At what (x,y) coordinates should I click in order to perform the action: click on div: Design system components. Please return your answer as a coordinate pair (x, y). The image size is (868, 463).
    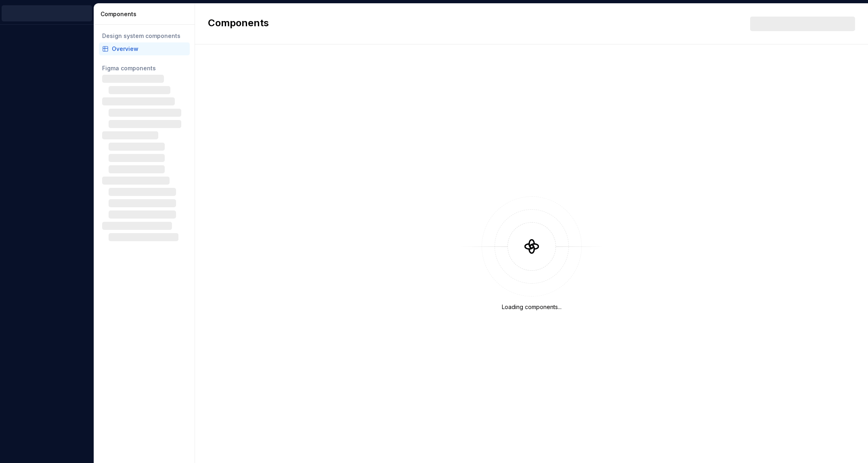
    Looking at the image, I should click on (144, 36).